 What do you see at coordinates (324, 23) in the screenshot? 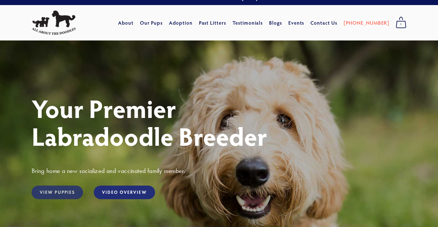
I see `a: Contact Us` at bounding box center [324, 23].